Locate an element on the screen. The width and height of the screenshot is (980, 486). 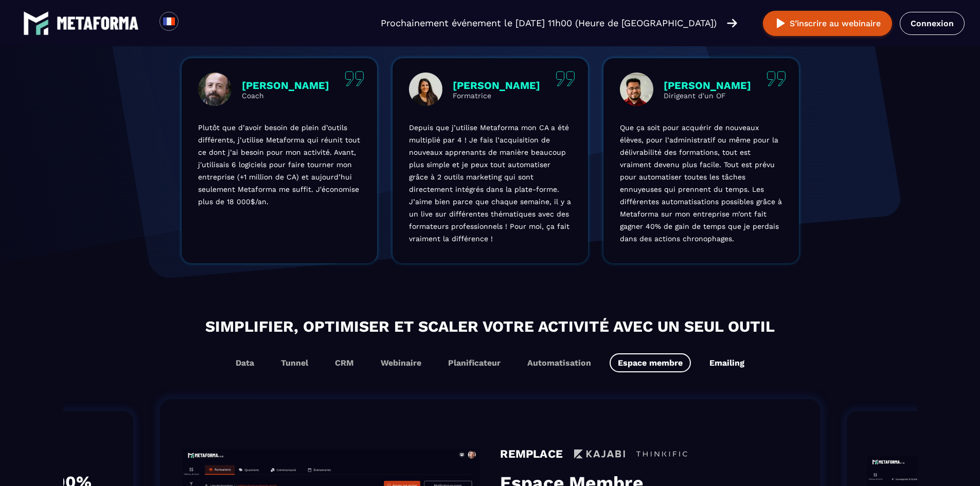
p: Coach is located at coordinates (285, 96).